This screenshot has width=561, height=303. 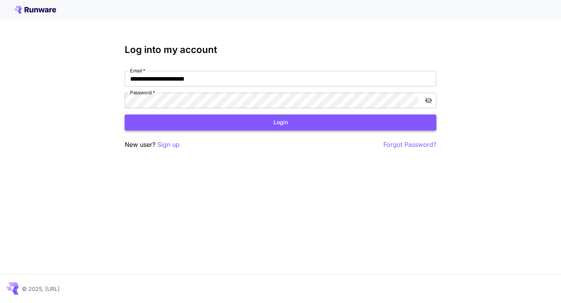 What do you see at coordinates (152, 144) in the screenshot?
I see `p: New user?` at bounding box center [152, 144].